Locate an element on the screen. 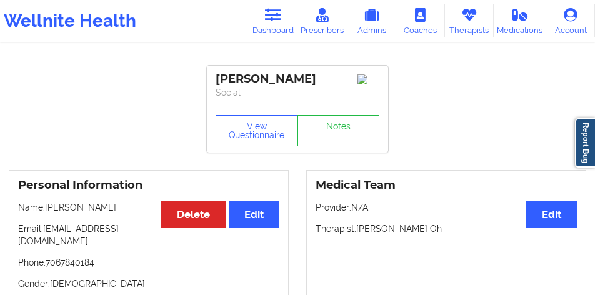  p: Provider: N/A is located at coordinates (446, 207).